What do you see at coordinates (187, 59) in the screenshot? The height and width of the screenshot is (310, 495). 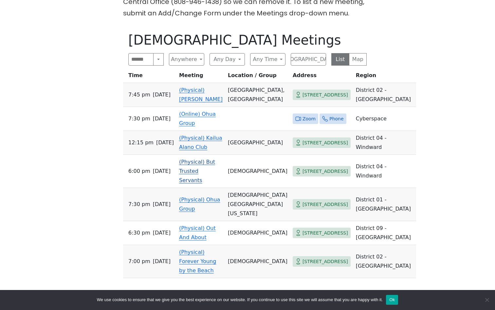 I see `button: Anywhere` at bounding box center [187, 59].